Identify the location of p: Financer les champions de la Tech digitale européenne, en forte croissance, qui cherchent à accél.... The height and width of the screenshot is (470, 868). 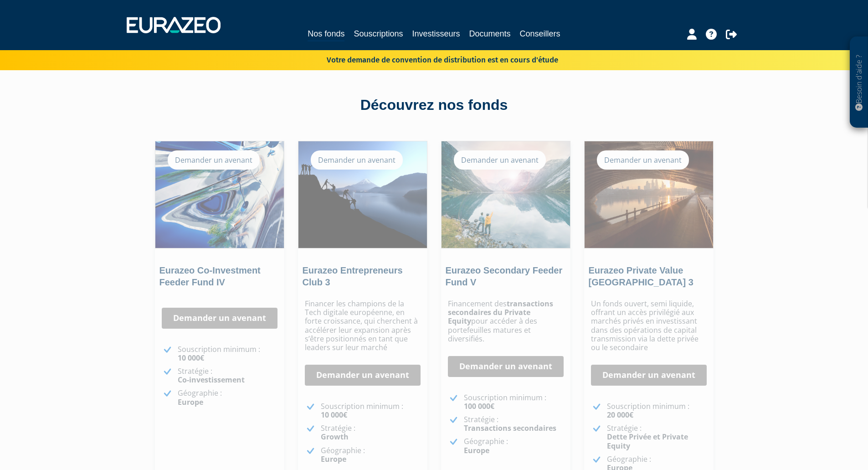
(362, 325).